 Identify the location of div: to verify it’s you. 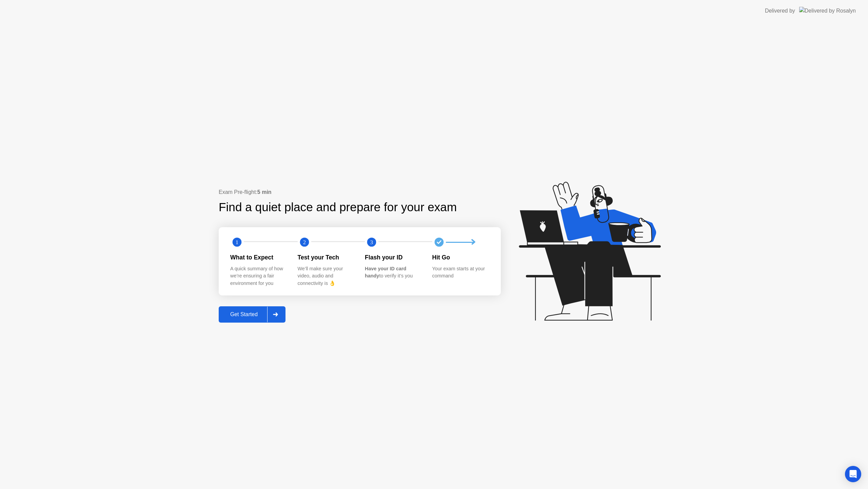
(393, 272).